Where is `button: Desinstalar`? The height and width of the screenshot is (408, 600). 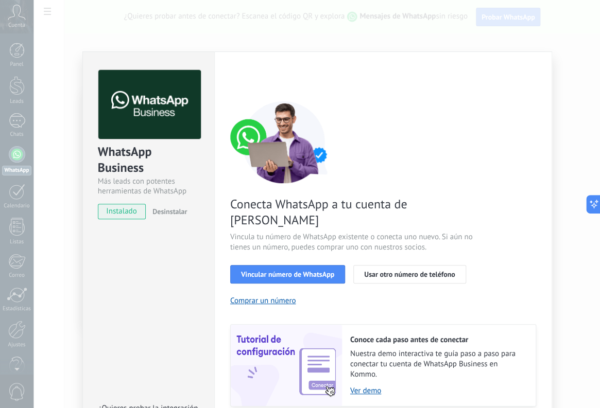 button: Desinstalar is located at coordinates (167, 212).